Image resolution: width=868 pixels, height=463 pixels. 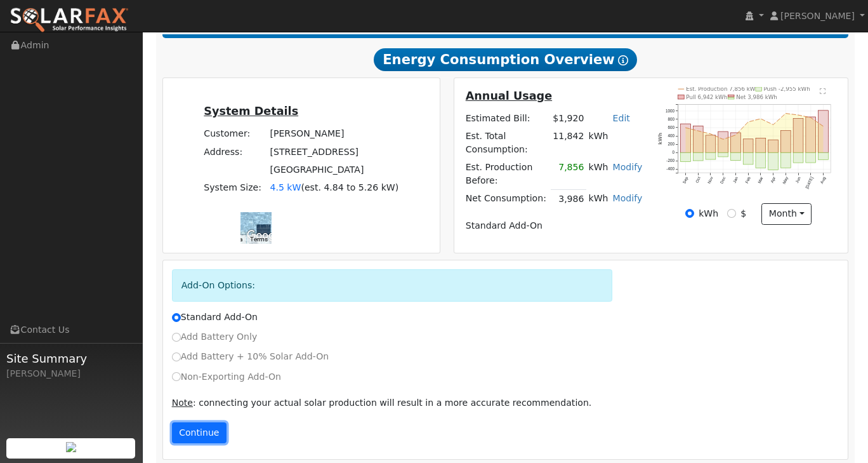 I want to click on a: Open this area in Google Maps (opens a new window), so click(x=265, y=236).